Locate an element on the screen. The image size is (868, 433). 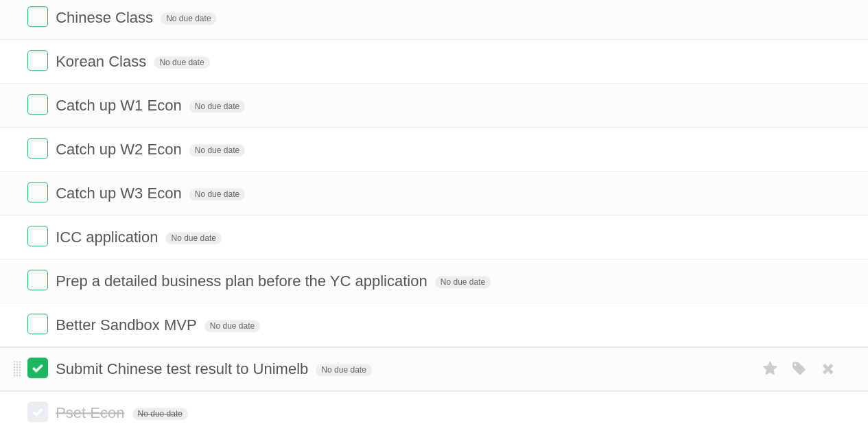
span: Better Sandbox MVP is located at coordinates (128, 325).